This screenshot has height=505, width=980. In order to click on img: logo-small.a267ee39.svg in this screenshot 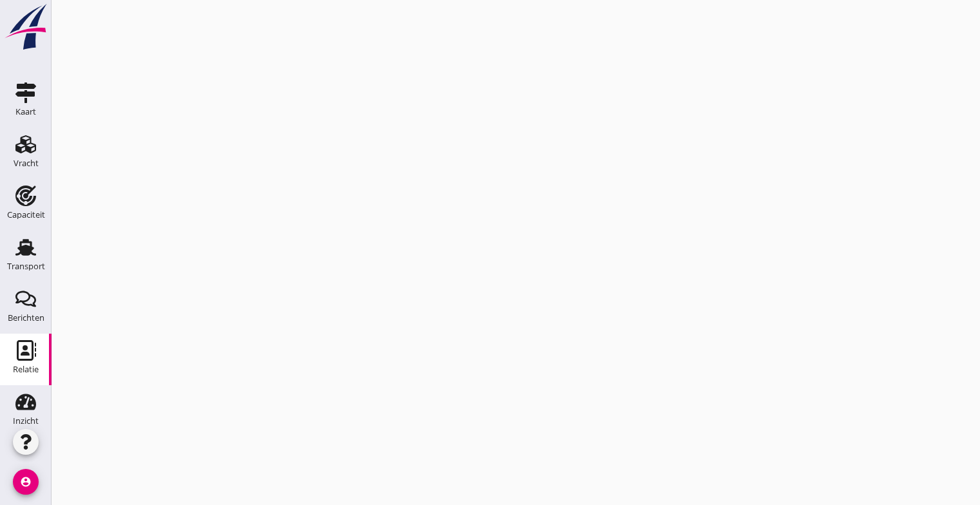, I will do `click(26, 27)`.